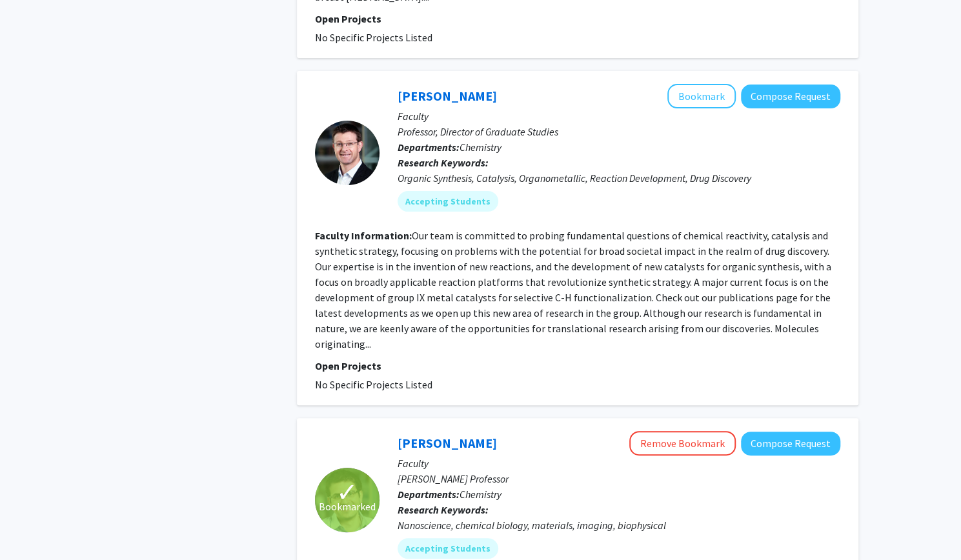 This screenshot has height=560, width=961. What do you see at coordinates (619, 132) in the screenshot?
I see `p: Professor, Director of Graduate Studies` at bounding box center [619, 132].